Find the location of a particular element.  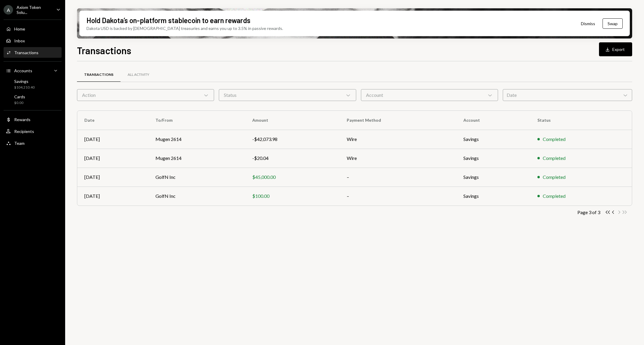

th: Status is located at coordinates (581, 121).